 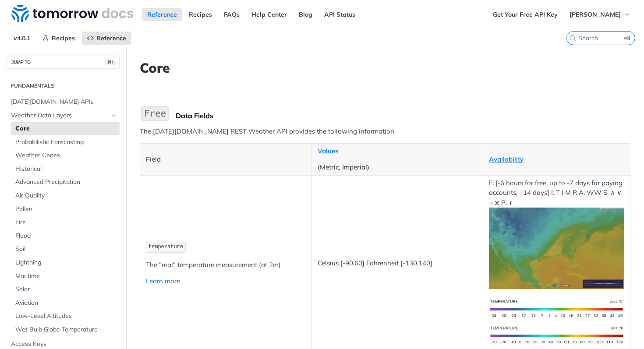 I want to click on a: Get Your Free API Key, so click(x=525, y=15).